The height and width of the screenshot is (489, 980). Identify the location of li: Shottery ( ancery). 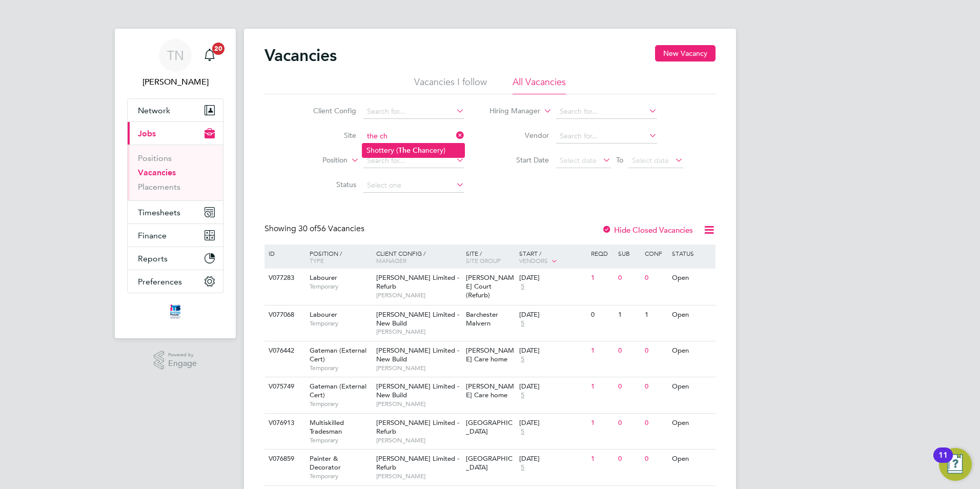
(413, 150).